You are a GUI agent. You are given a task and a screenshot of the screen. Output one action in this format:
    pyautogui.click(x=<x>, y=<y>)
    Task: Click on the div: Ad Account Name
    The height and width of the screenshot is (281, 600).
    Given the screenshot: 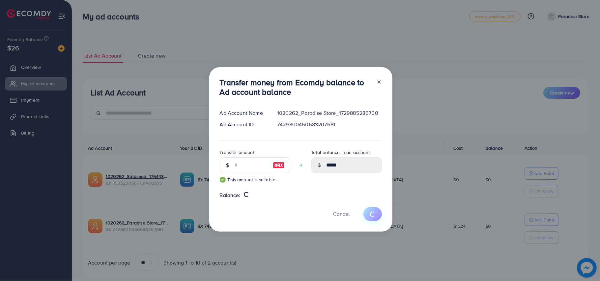 What is the action you would take?
    pyautogui.click(x=243, y=113)
    